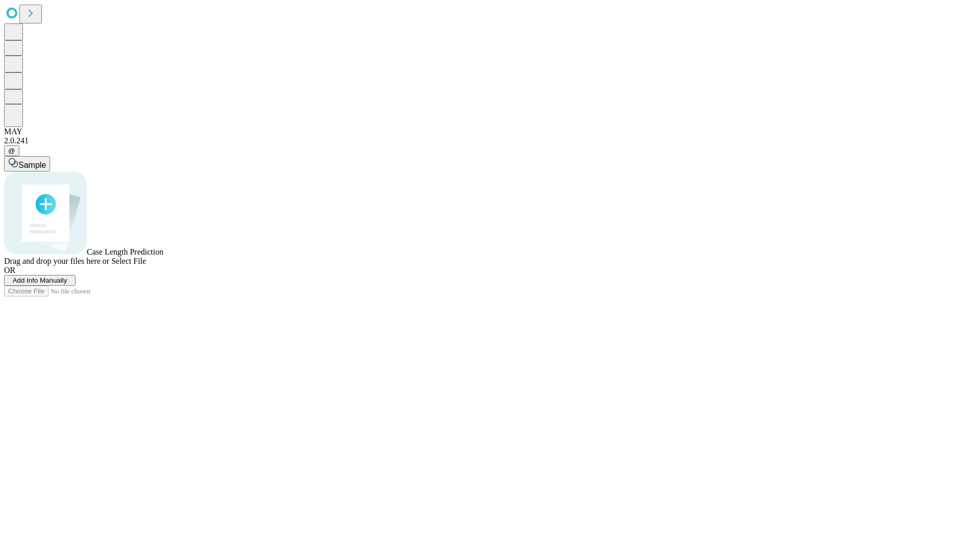  I want to click on span: Case Length Prediction, so click(125, 252).